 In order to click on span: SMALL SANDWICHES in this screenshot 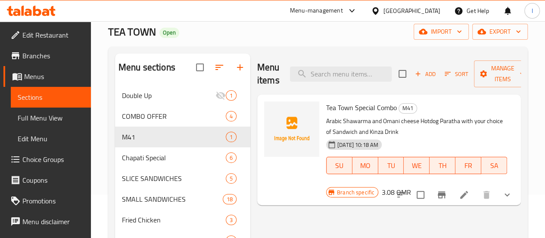, I will do `click(172, 199)`.